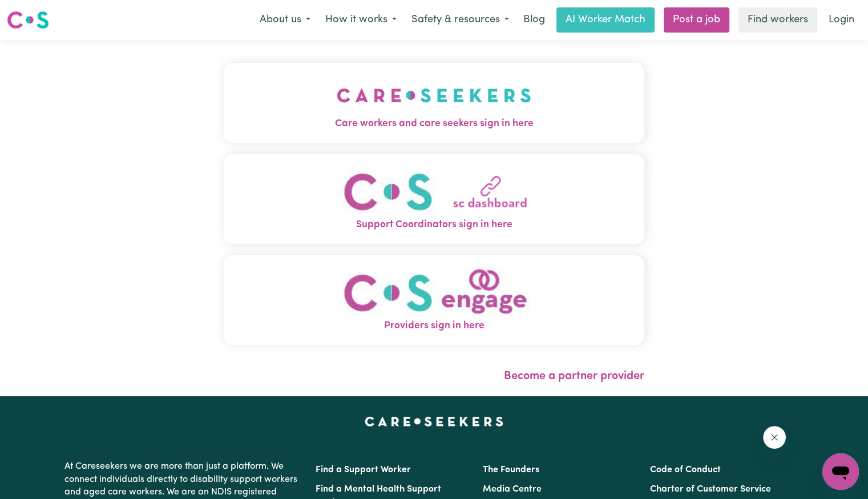  I want to click on img: Careseekers logo, so click(28, 20).